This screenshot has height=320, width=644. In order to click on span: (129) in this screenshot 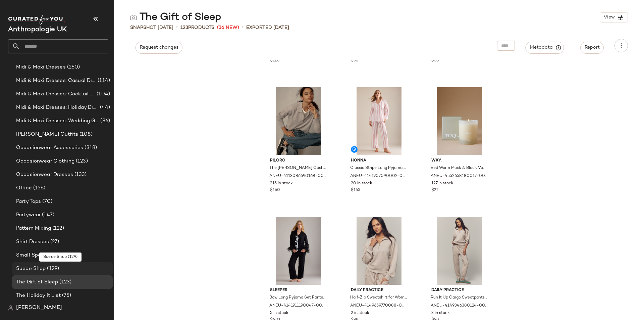, I will do `click(52, 269)`.